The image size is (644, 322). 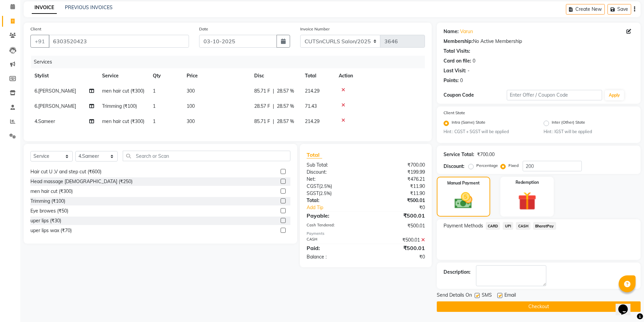 What do you see at coordinates (523, 225) in the screenshot?
I see `span: CASH` at bounding box center [523, 225].